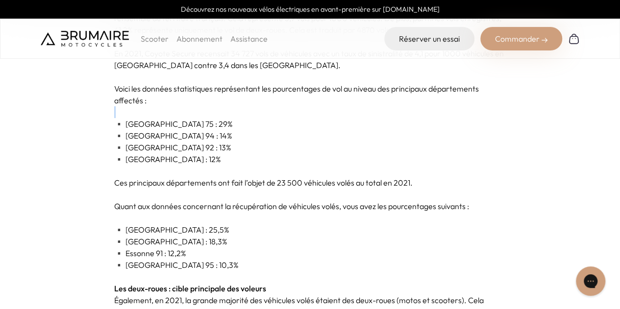  I want to click on p: Voici les données statistiques représentant les pourcentages de vol au niveau des principaux dépa..., so click(310, 95).